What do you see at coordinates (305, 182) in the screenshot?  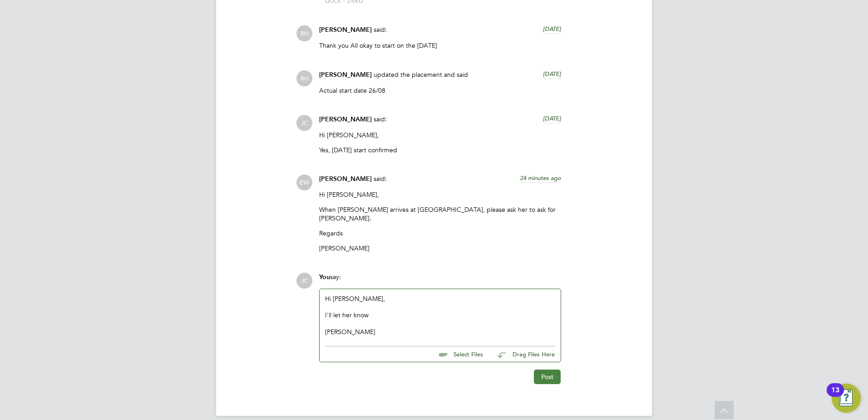 I see `span: EW` at bounding box center [305, 182].